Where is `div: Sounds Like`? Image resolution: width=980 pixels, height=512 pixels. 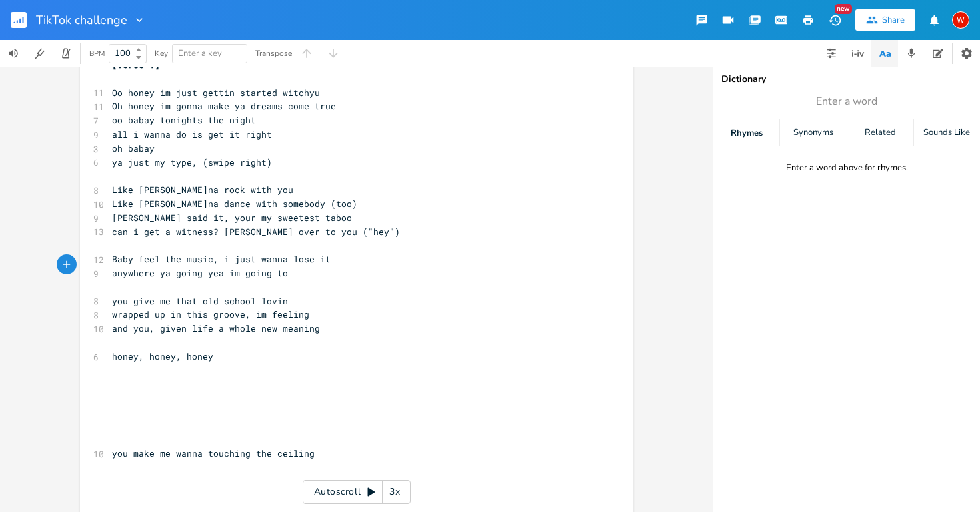 div: Sounds Like is located at coordinates (947, 133).